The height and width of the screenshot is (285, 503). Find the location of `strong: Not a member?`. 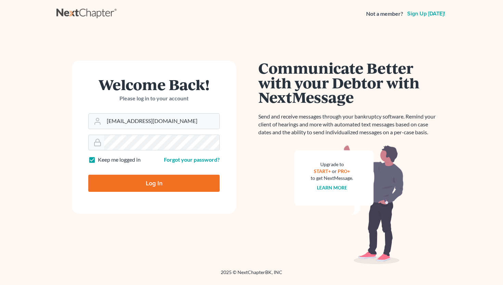

strong: Not a member? is located at coordinates (385, 14).